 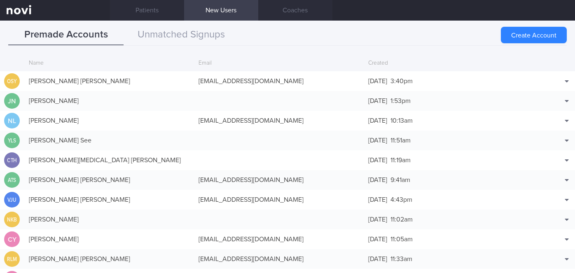 What do you see at coordinates (401, 259) in the screenshot?
I see `span: 11:33am` at bounding box center [401, 259].